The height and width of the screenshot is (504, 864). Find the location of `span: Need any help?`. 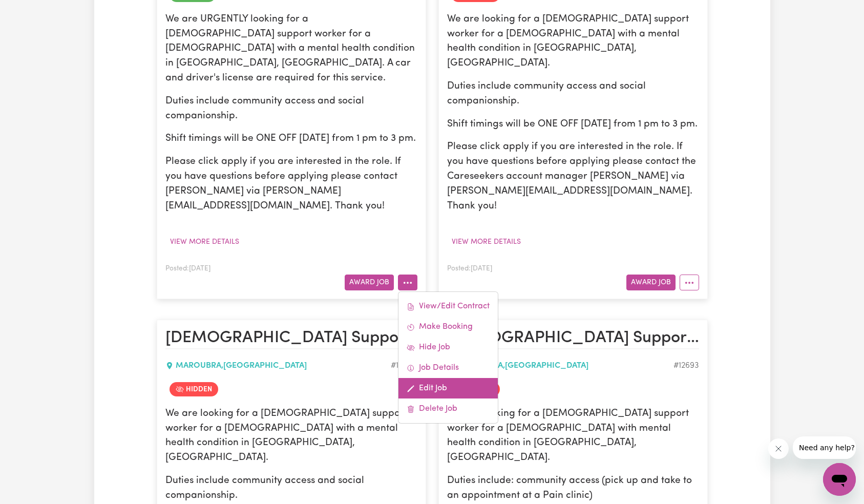

span: Need any help? is located at coordinates (34, 12).